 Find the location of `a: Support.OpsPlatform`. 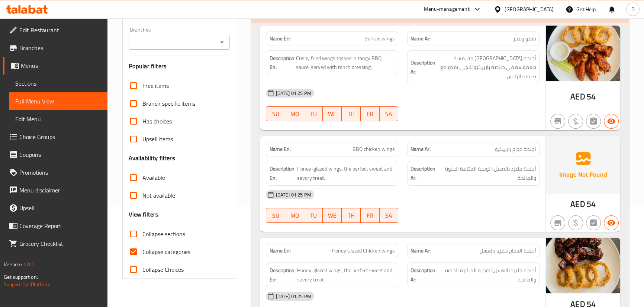

a: Support.OpsPlatform is located at coordinates (27, 285).